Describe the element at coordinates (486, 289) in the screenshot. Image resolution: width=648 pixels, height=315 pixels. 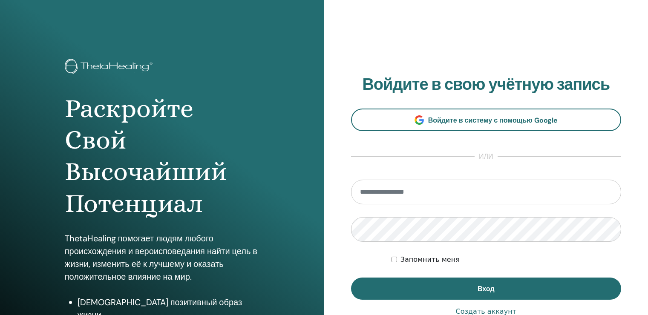
I see `ya-tr-span: Вход` at that location.